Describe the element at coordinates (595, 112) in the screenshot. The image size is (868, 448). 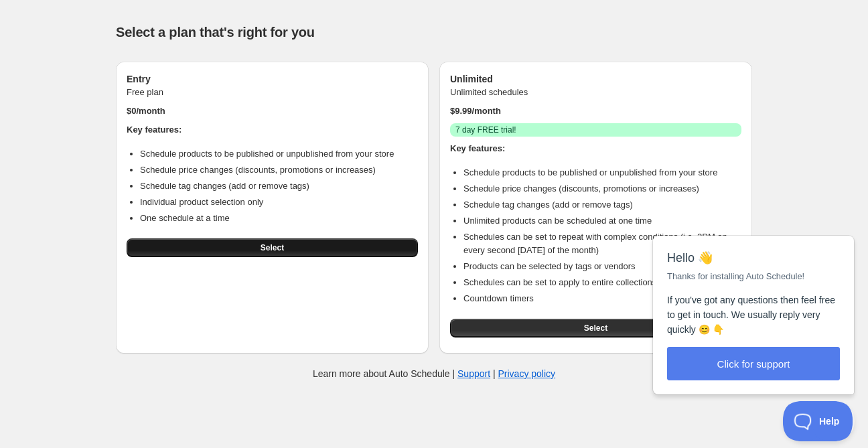
I see `p: $ 9.99 /month` at that location.